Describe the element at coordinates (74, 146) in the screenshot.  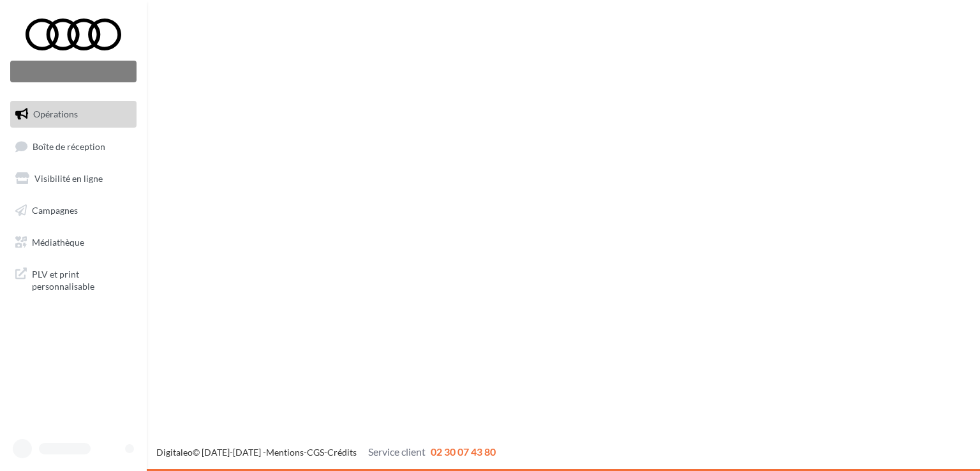
I see `a: Boîte de réception` at that location.